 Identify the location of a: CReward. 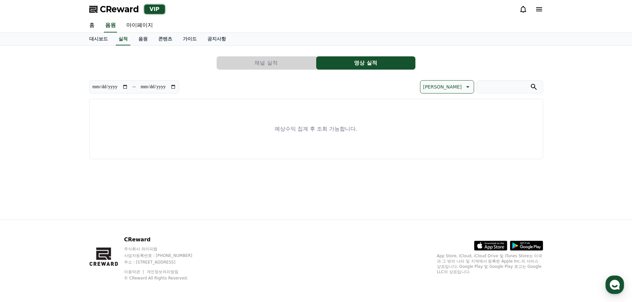
(114, 9).